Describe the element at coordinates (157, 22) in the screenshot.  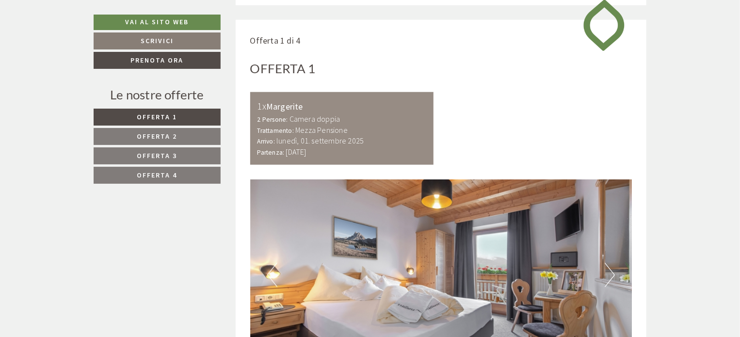
I see `a: Vai al sito web` at that location.